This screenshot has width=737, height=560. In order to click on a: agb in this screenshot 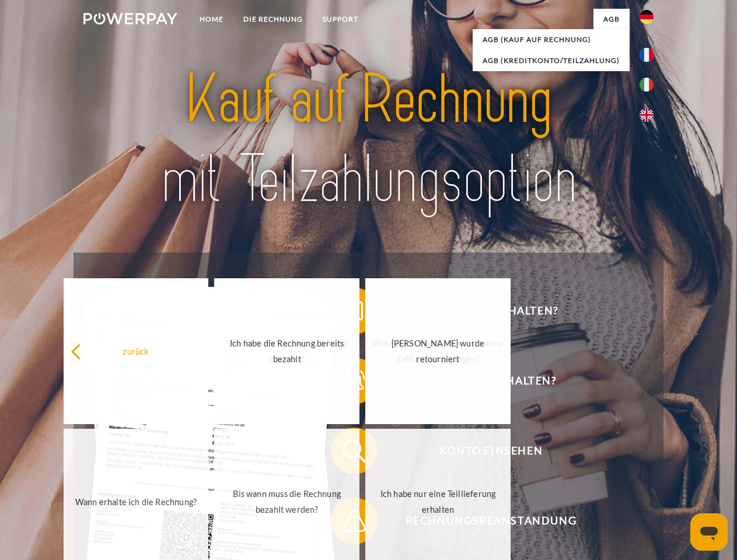, I will do `click(611, 19)`.